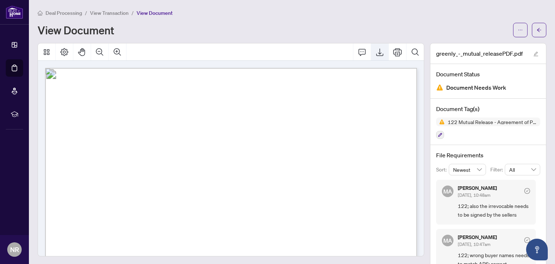  I want to click on button: Open asap, so click(537, 249).